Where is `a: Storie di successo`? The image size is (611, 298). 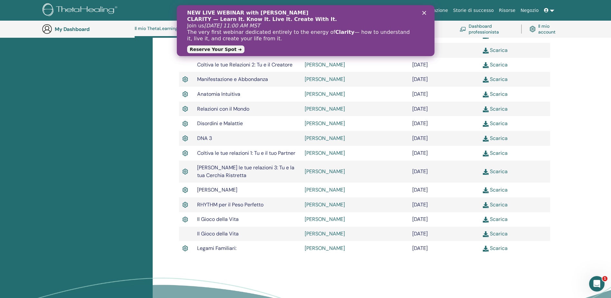
a: Storie di successo is located at coordinates (474, 10).